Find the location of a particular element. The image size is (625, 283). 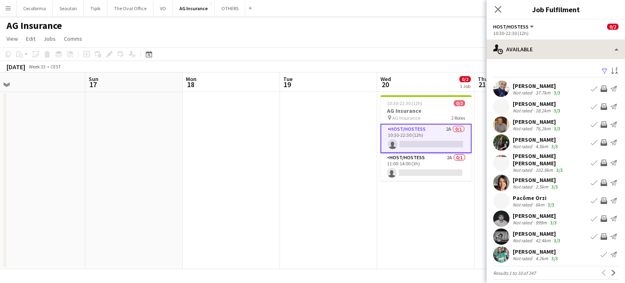

span: Tue is located at coordinates (288, 79).